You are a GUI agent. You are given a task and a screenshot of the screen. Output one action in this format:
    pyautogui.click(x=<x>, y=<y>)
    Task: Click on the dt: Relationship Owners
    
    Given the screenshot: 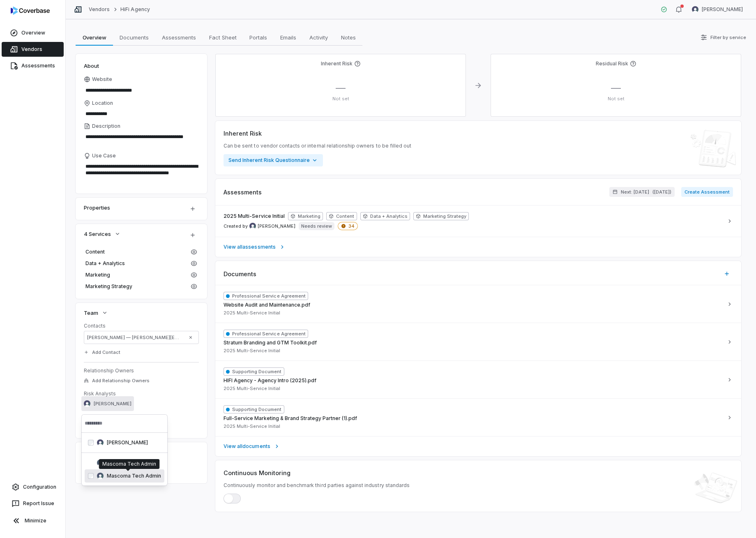 What is the action you would take?
    pyautogui.click(x=141, y=371)
    